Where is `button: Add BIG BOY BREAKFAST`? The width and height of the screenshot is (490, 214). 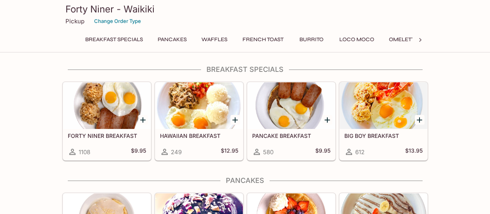
button: Add BIG BOY BREAKFAST is located at coordinates (420, 119).